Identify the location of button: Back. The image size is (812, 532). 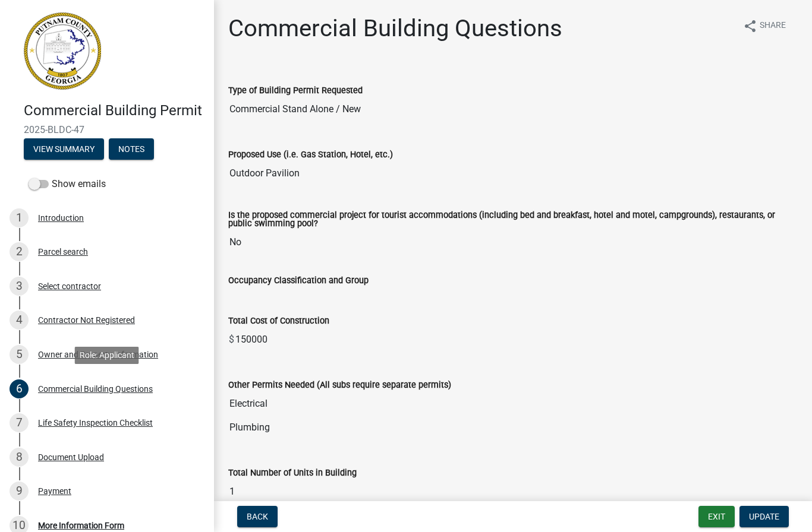
(257, 517).